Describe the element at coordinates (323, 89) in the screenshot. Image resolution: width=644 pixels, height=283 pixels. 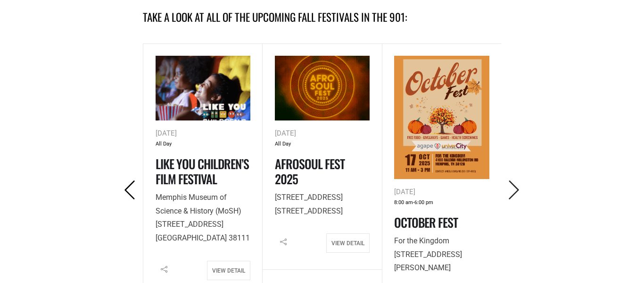
I see `img: A circular Afrocentric design with text: "Afrosoul Fest 2025." Below, it says "Court Square Park ...` at that location.